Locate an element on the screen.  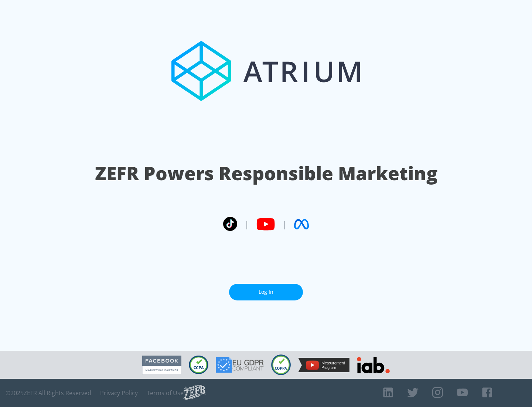
img: Facebook Marketing Partner is located at coordinates (162, 365).